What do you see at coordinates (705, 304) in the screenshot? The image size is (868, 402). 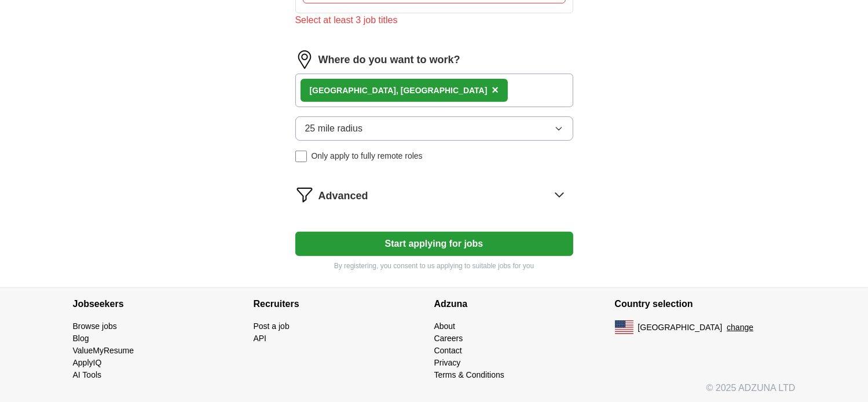 I see `h4: Country selection` at bounding box center [705, 304].